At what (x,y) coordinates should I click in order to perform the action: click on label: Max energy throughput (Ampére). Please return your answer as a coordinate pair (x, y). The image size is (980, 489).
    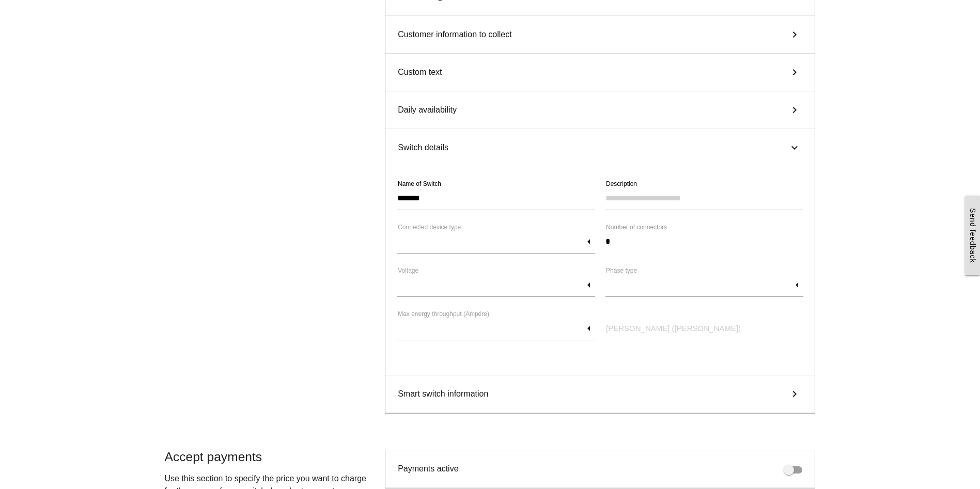
    Looking at the image, I should click on (443, 314).